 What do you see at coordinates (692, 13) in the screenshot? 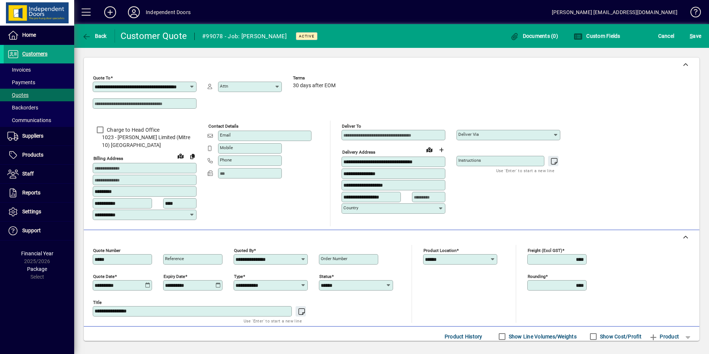
I see `a: Knowledge Base` at bounding box center [692, 13].